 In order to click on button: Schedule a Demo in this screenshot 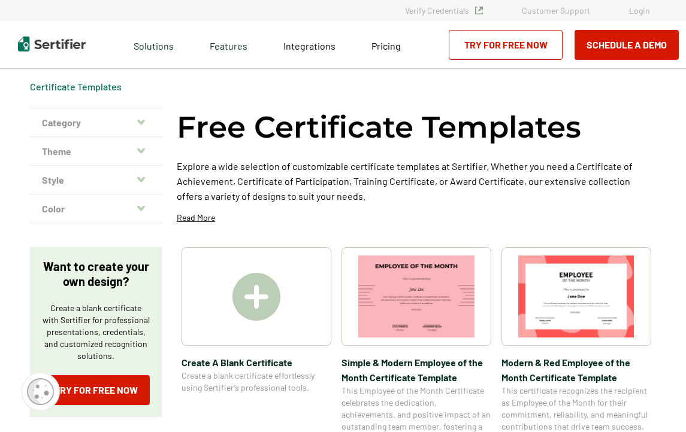, I will do `click(627, 45)`.